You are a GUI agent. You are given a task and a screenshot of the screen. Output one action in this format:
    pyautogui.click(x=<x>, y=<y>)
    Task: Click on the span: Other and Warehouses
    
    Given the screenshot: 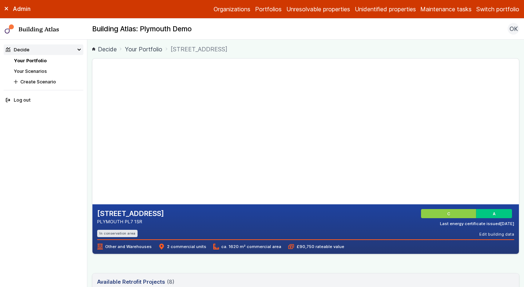 What is the action you would take?
    pyautogui.click(x=124, y=246)
    